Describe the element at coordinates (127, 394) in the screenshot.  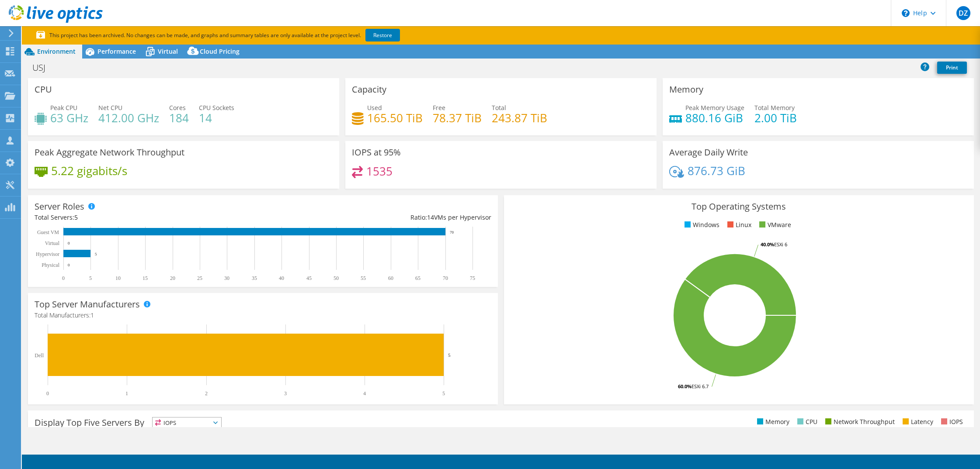
I see `text: 1` at that location.